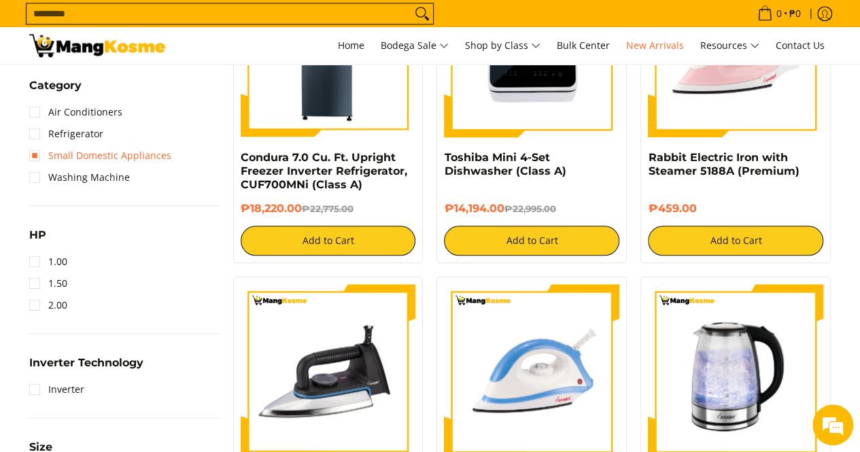  I want to click on span: Inverter Technology, so click(86, 363).